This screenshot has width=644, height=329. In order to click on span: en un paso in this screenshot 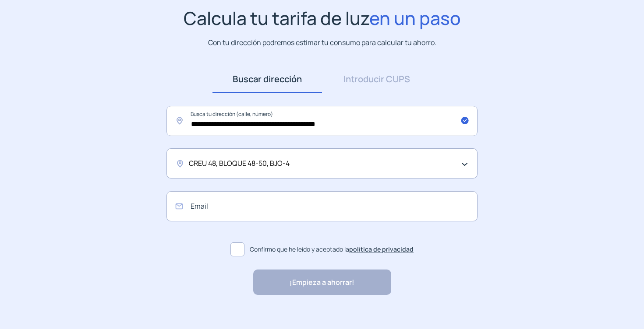, I will do `click(415, 18)`.